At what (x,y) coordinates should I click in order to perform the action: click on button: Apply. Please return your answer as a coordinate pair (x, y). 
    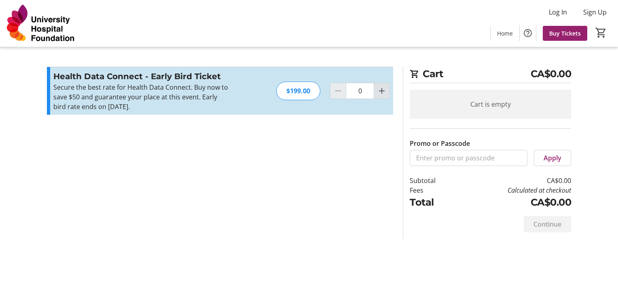
    Looking at the image, I should click on (553, 158).